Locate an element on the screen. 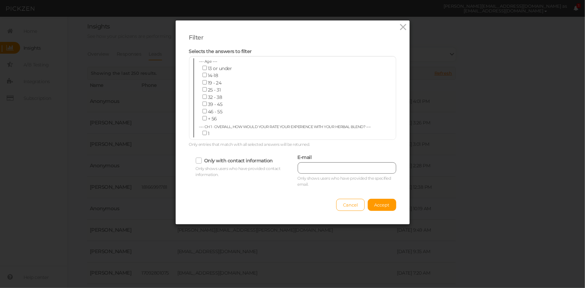 The width and height of the screenshot is (585, 288). input: + 56 is located at coordinates (204, 118).